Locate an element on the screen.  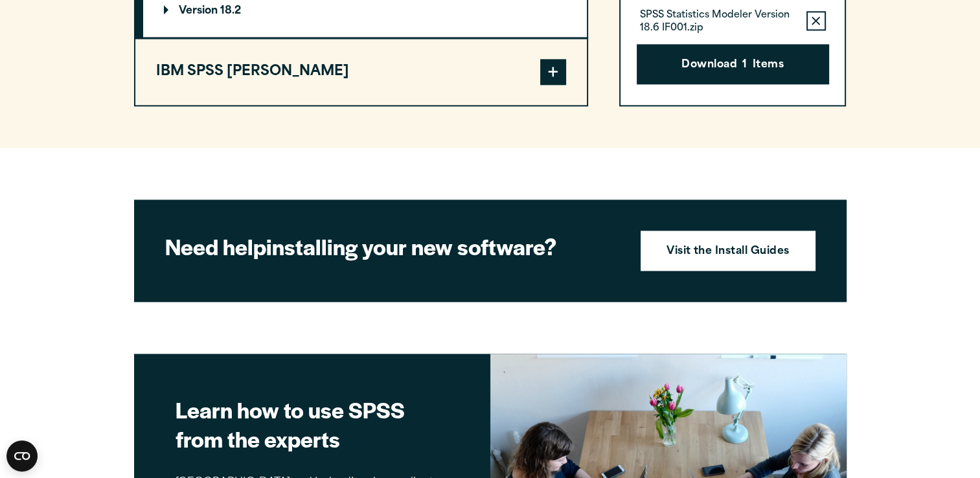
h2: Learn how to use SPSS from the experts is located at coordinates (312, 424).